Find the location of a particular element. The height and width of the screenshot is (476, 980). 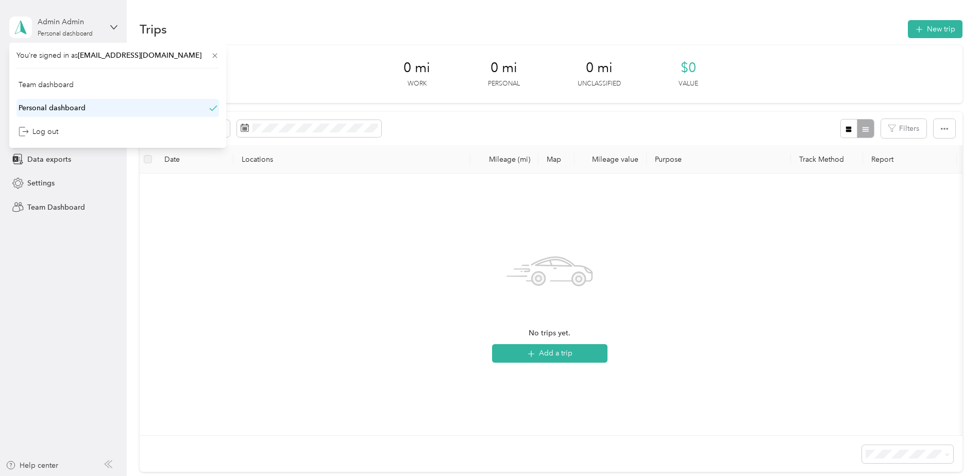

button: Help center is located at coordinates (32, 465).